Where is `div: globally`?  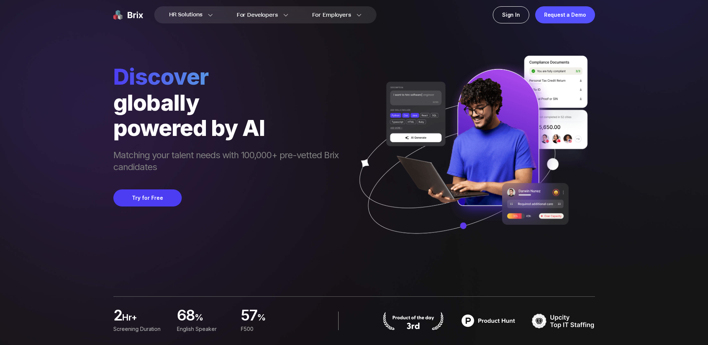 div: globally is located at coordinates (230, 103).